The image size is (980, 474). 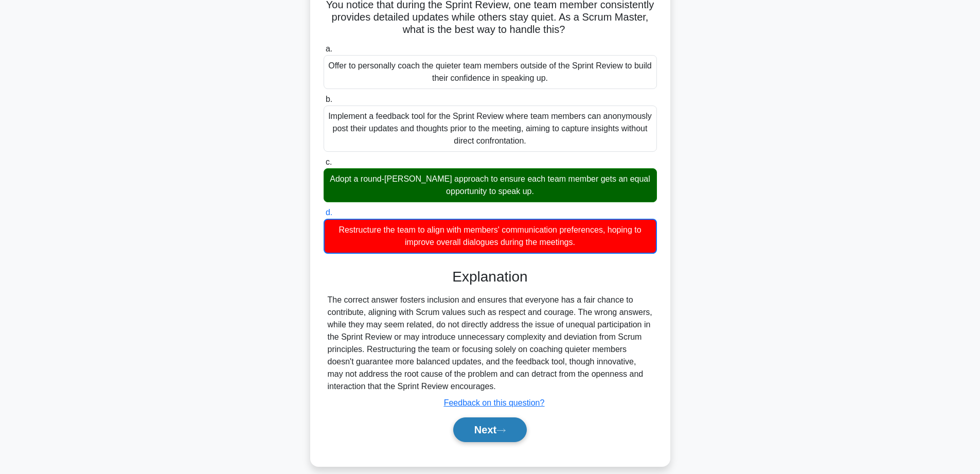 What do you see at coordinates (490, 236) in the screenshot?
I see `div: Restructure the team to align with members' communication preferences, hoping to improve overall ...` at bounding box center [490, 236].